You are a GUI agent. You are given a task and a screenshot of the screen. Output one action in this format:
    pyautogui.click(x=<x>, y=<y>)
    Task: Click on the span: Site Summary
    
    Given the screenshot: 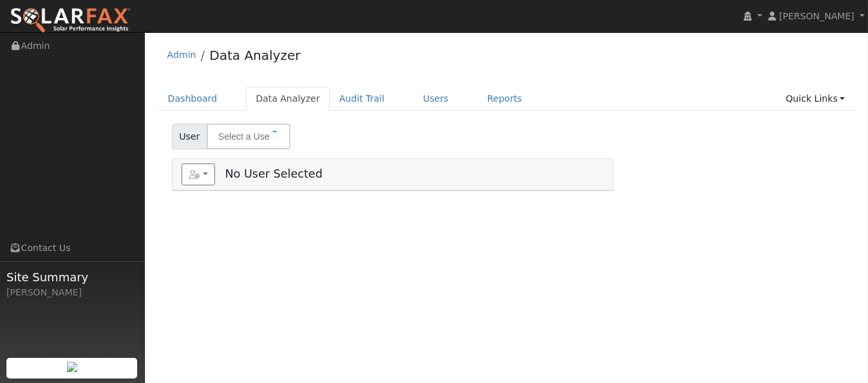 What is the action you would take?
    pyautogui.click(x=72, y=277)
    